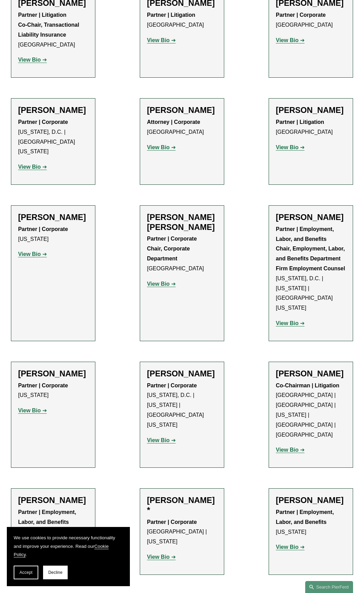  I want to click on strong: Chair, Corporate Department, so click(169, 254).